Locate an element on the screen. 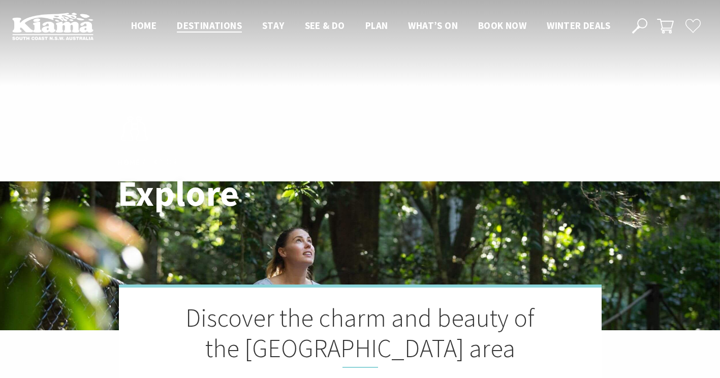 The height and width of the screenshot is (378, 720). img: Kiama Logo is located at coordinates (53, 26).